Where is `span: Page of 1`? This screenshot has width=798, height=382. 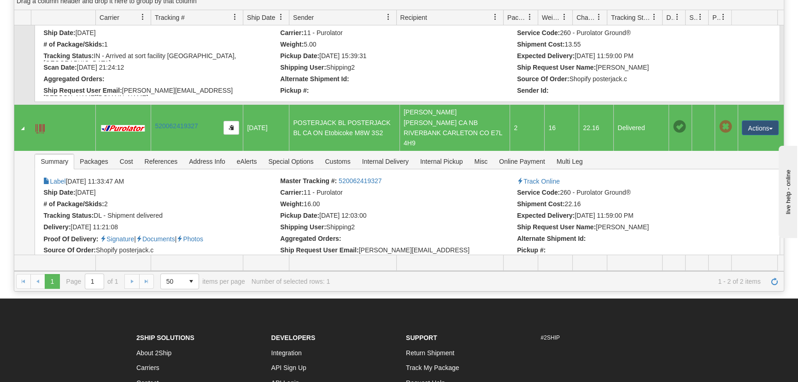
span: Page of 1 is located at coordinates (92, 281).